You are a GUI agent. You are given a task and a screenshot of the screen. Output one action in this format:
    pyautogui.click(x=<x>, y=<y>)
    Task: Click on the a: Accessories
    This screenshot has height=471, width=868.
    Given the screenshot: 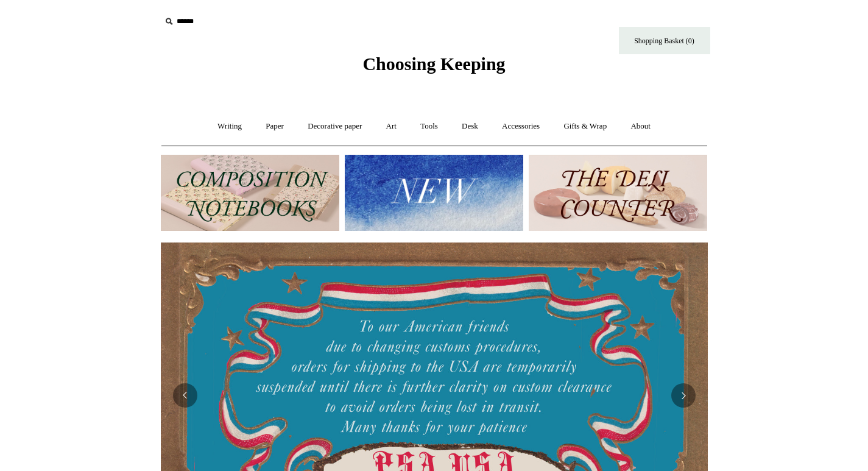 What is the action you would take?
    pyautogui.click(x=521, y=126)
    